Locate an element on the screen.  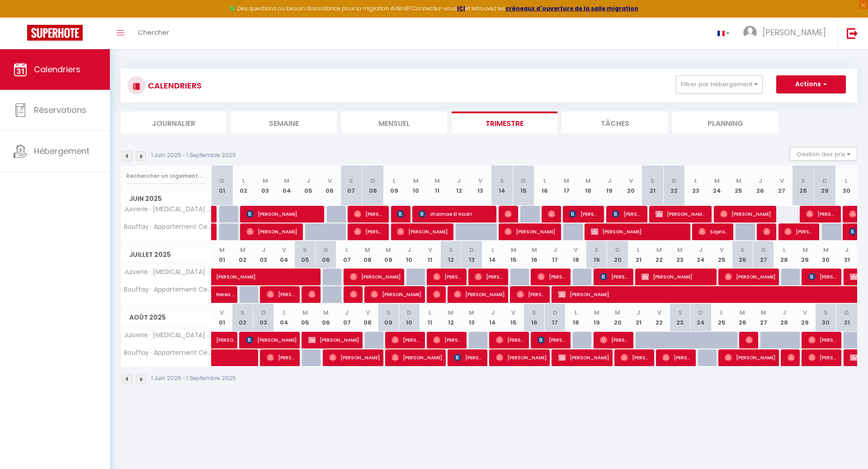
th: 22 is located at coordinates (659, 318).